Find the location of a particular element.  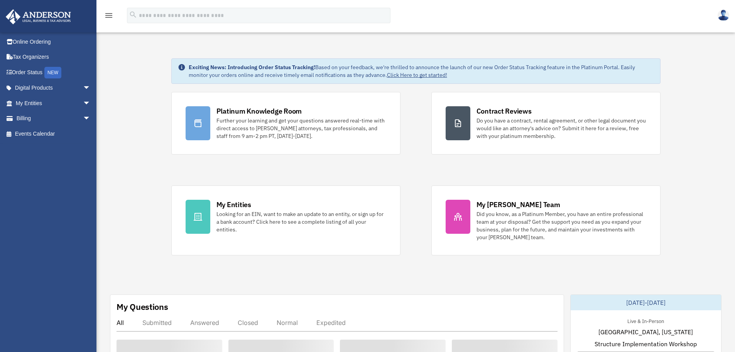

div: Platinum Knowledge Room is located at coordinates (259, 111).